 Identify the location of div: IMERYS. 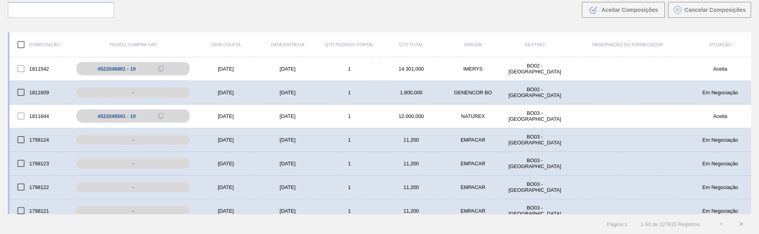
(473, 69).